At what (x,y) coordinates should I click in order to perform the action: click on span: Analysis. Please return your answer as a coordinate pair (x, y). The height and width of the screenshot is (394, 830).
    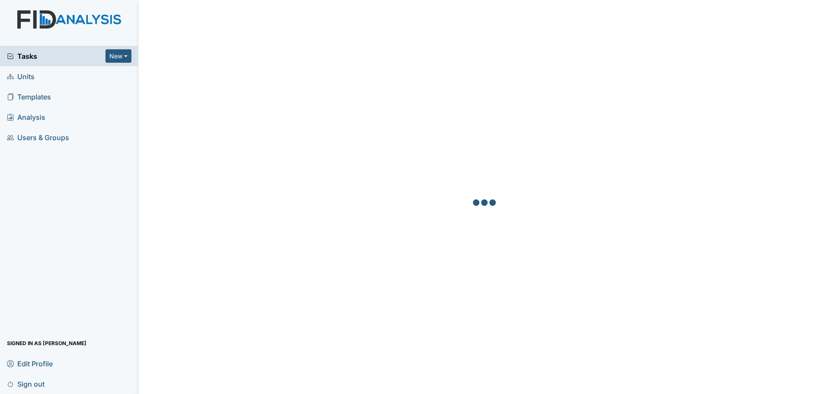
    Looking at the image, I should click on (26, 117).